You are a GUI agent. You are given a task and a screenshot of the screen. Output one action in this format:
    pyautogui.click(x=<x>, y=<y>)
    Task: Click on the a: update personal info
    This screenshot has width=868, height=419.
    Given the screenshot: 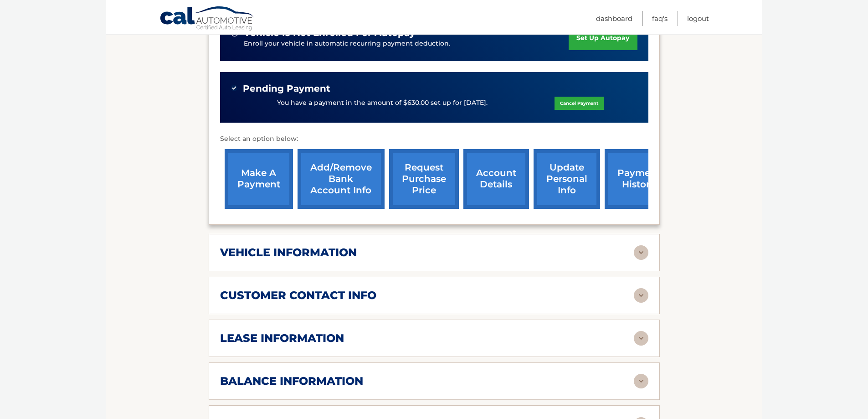 What is the action you would take?
    pyautogui.click(x=567, y=179)
    